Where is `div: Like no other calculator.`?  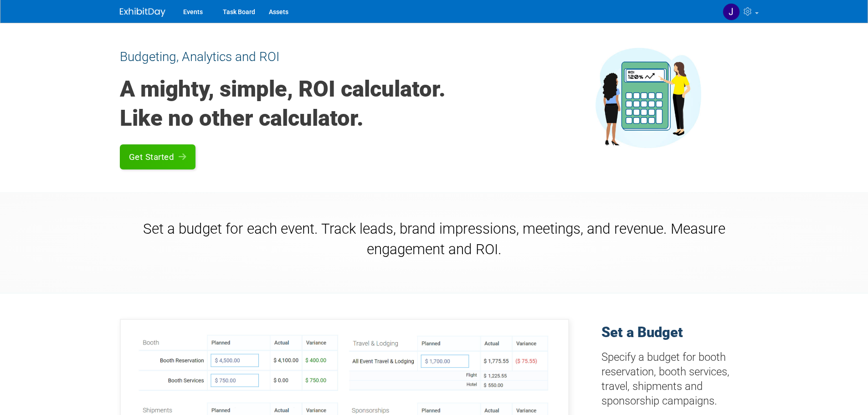
div: Like no other calculator. is located at coordinates (327, 119).